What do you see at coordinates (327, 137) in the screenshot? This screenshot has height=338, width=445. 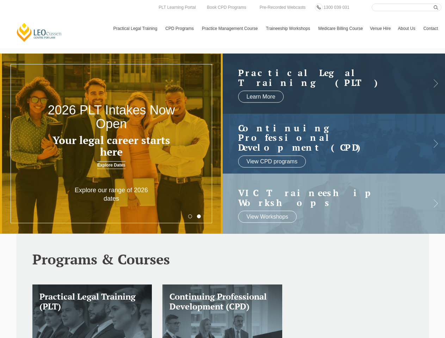 I see `a: Continuing ProfessionalDevelopment (CPD)` at bounding box center [327, 137].